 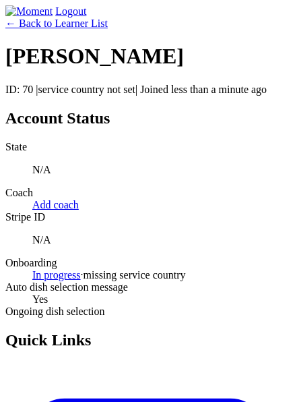 What do you see at coordinates (148, 340) in the screenshot?
I see `h2: Quick Links` at bounding box center [148, 340].